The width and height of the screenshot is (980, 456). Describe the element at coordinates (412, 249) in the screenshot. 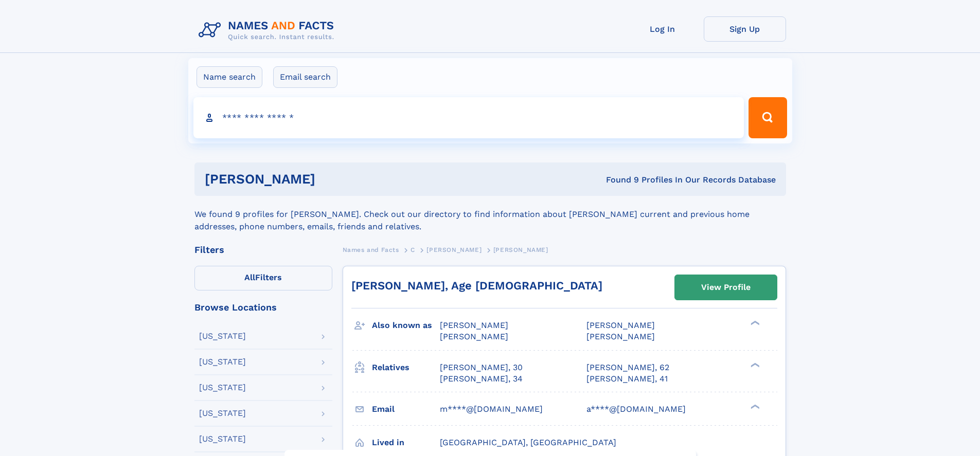

I see `a: C` at that location.